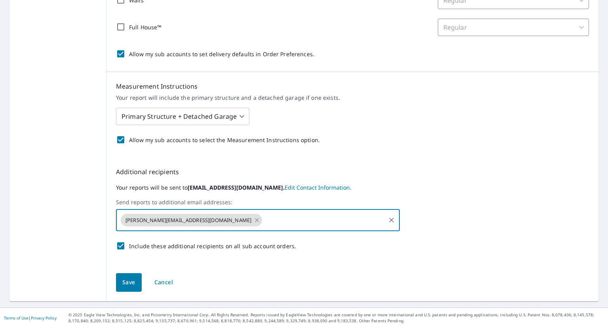 The width and height of the screenshot is (608, 327). I want to click on p: Include these additional recipients on all sub account orders., so click(213, 246).